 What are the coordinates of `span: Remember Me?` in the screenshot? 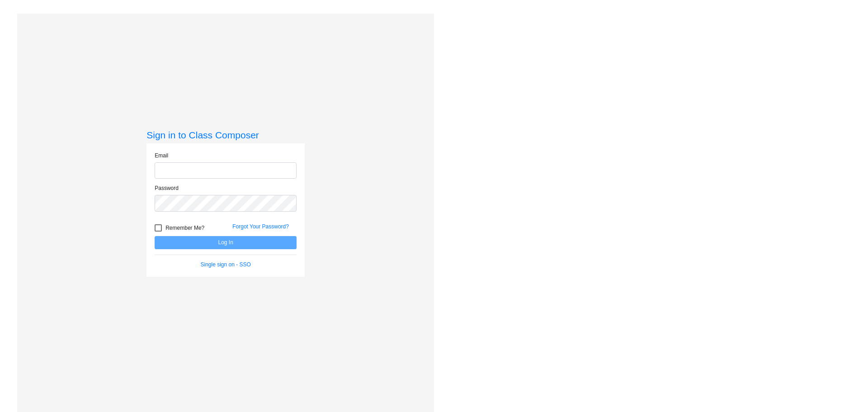 It's located at (185, 228).